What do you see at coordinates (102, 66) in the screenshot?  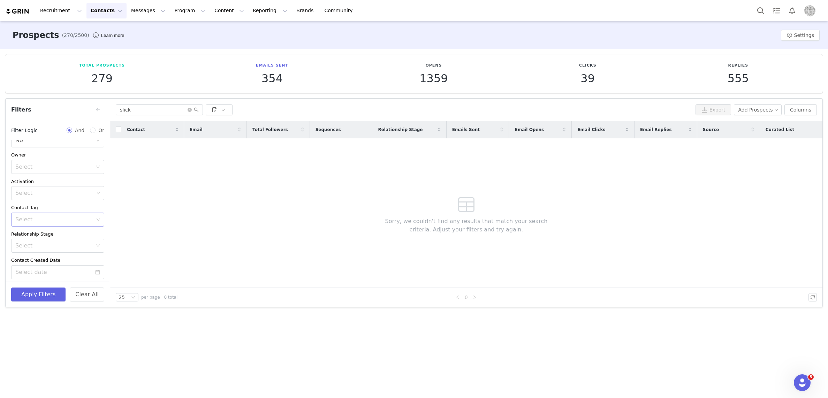 I see `p: Total Prospects` at bounding box center [102, 66].